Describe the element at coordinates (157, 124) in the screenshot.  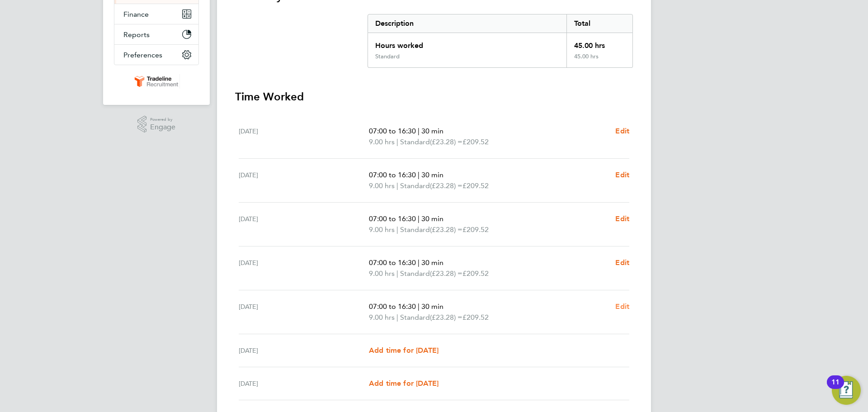
I see `a: Powered byEngage` at that location.